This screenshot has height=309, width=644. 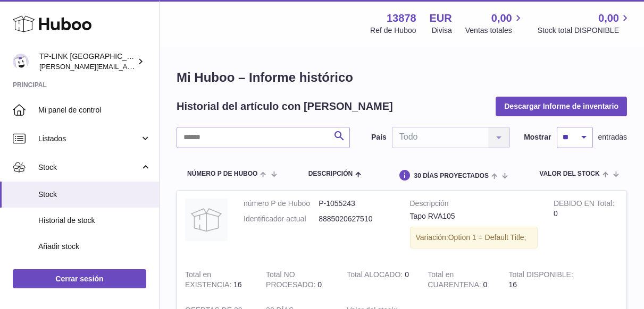 I want to click on span: Descripción, so click(x=330, y=174).